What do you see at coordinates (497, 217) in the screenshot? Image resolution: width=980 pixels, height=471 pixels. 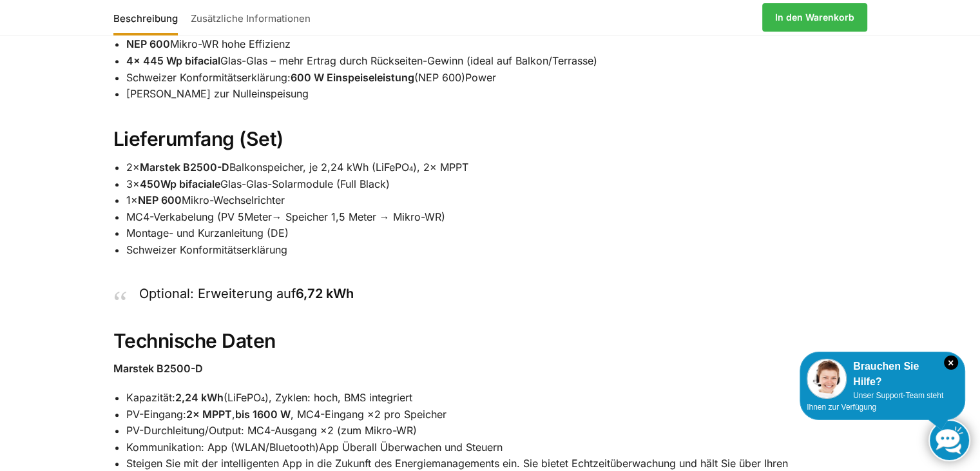 I see `li: MC4-Verkabelung (PV 5Meter→ Speicher 1,5 Meter → Mikro-WR)` at bounding box center [497, 217].